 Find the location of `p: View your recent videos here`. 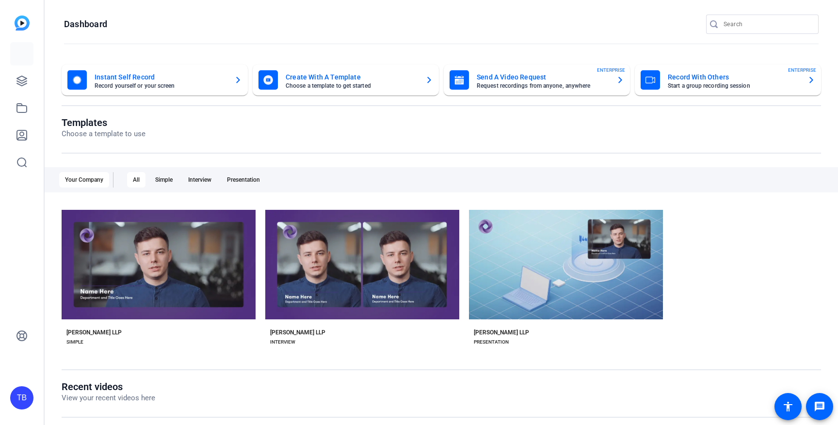

p: View your recent videos here is located at coordinates (108, 398).